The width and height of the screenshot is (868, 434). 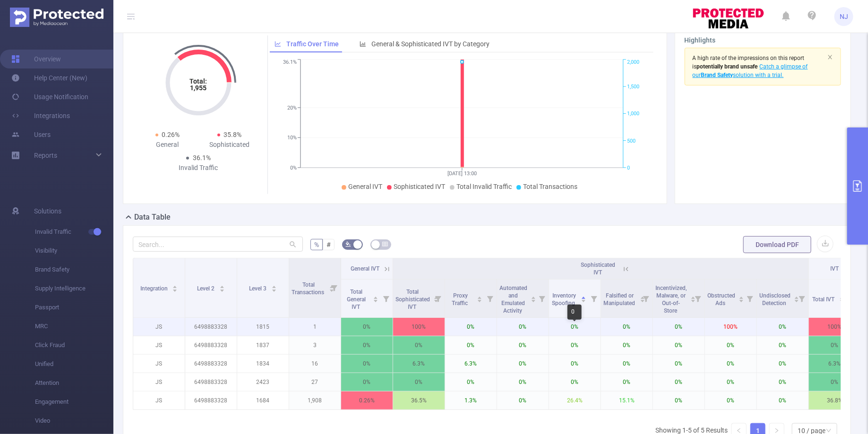 What do you see at coordinates (74, 232) in the screenshot?
I see `span: Invalid Traffic` at bounding box center [74, 232].